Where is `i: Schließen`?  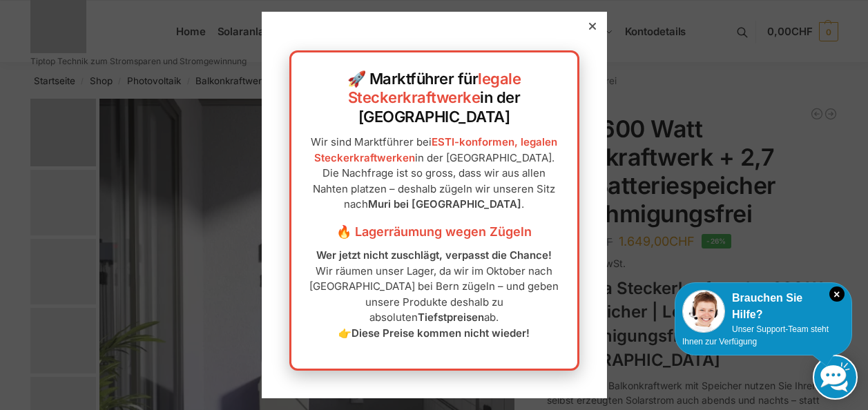
i: Schließen is located at coordinates (837, 294).